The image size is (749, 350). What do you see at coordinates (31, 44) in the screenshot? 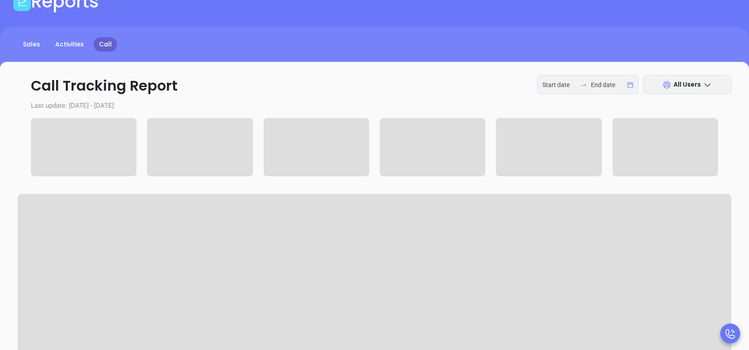
I see `a: Sales` at bounding box center [31, 44].